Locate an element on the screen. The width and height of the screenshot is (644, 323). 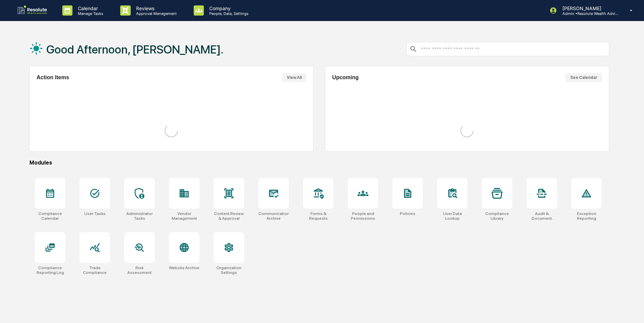
div: Compliance Library is located at coordinates (497, 216).